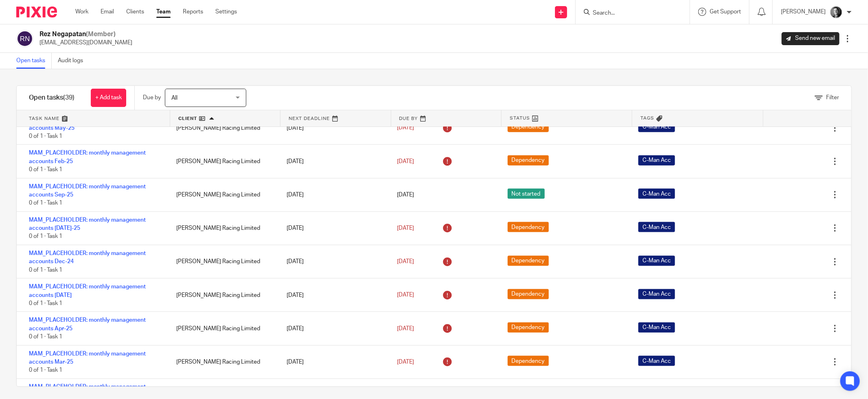  What do you see at coordinates (107, 12) in the screenshot?
I see `a: Email` at bounding box center [107, 12].